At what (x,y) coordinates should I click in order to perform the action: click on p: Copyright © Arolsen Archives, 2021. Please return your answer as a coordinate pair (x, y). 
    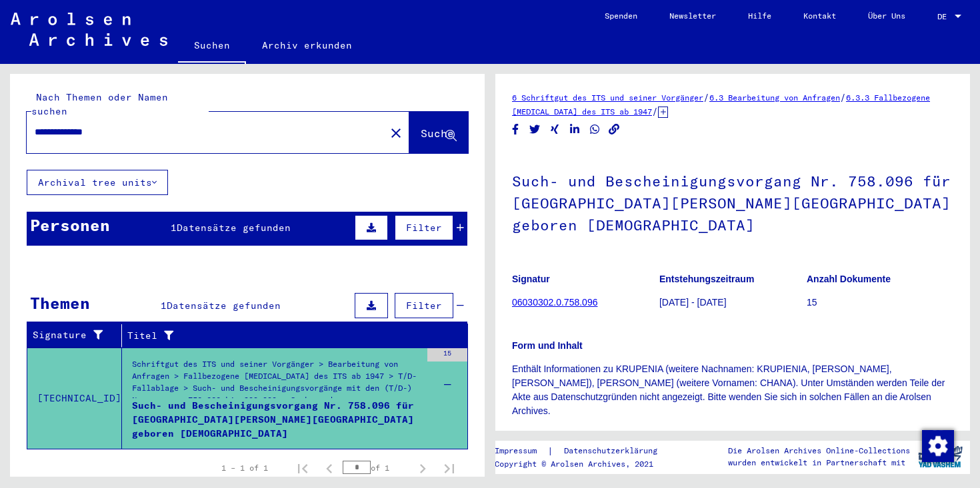
    Looking at the image, I should click on (584, 464).